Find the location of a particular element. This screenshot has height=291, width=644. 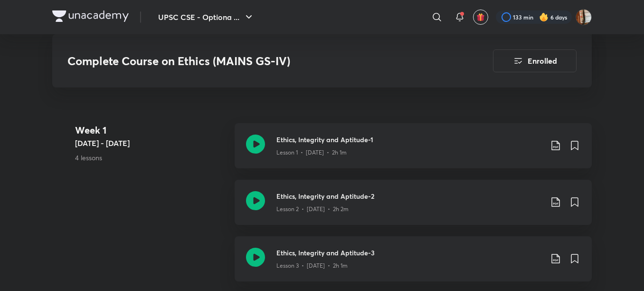

a: Company Logo is located at coordinates (90, 17).